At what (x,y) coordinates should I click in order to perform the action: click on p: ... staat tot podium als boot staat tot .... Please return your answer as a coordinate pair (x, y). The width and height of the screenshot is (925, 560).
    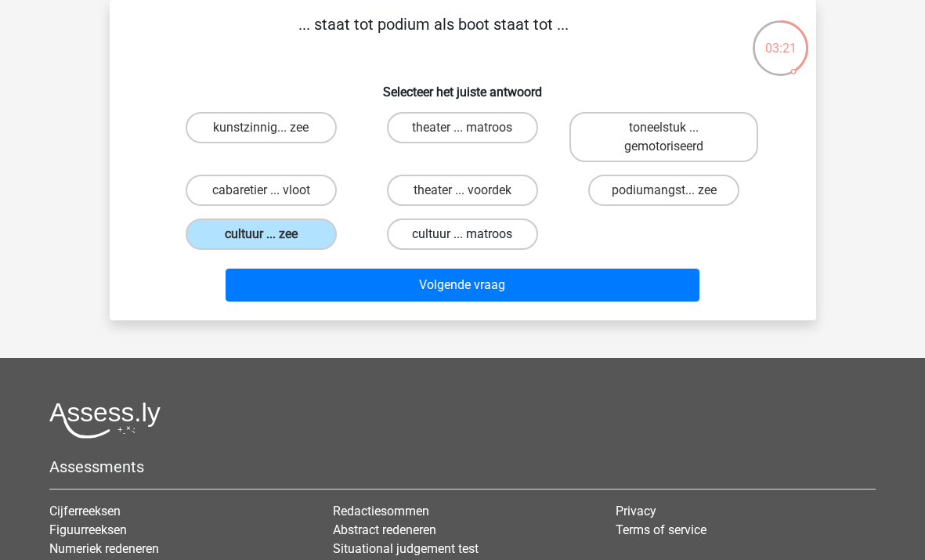
    Looking at the image, I should click on (433, 36).